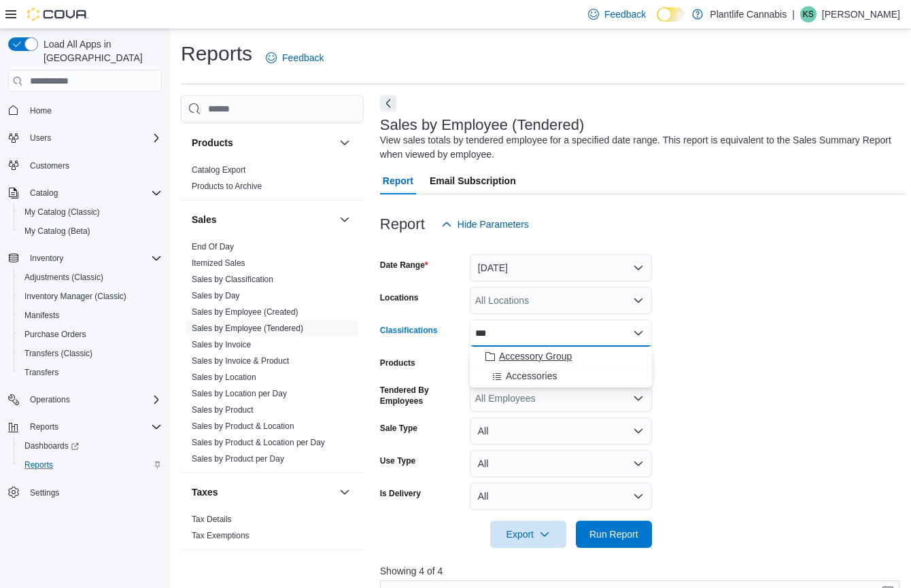  Describe the element at coordinates (400, 493) in the screenshot. I see `label: Is Delivery` at that location.